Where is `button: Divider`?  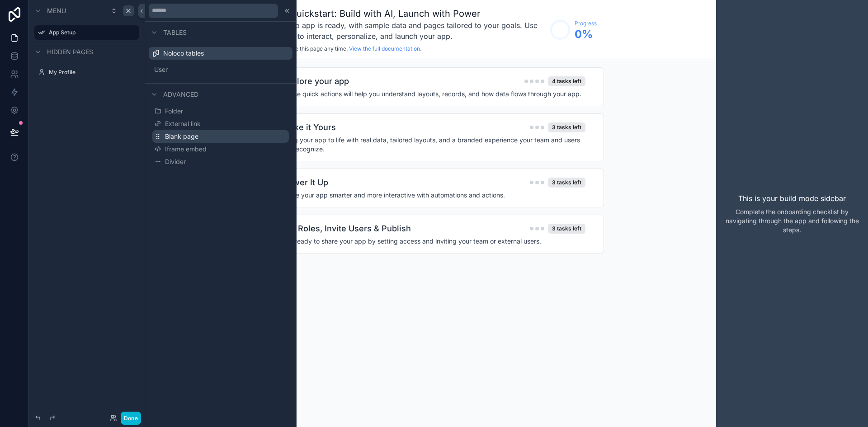 button: Divider is located at coordinates (221, 162).